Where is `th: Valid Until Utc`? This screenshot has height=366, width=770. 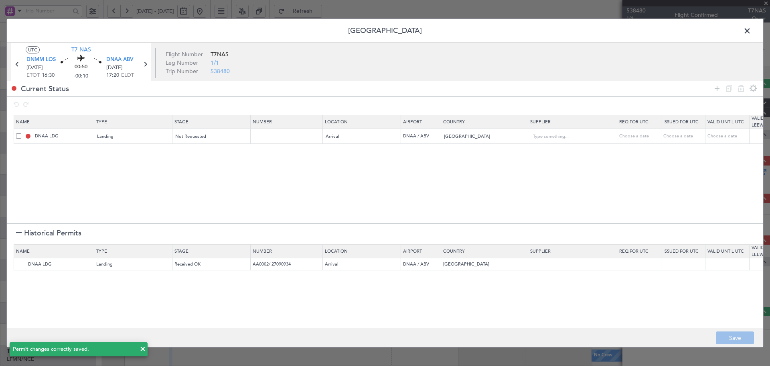
th: Valid Until Utc is located at coordinates (728, 251).